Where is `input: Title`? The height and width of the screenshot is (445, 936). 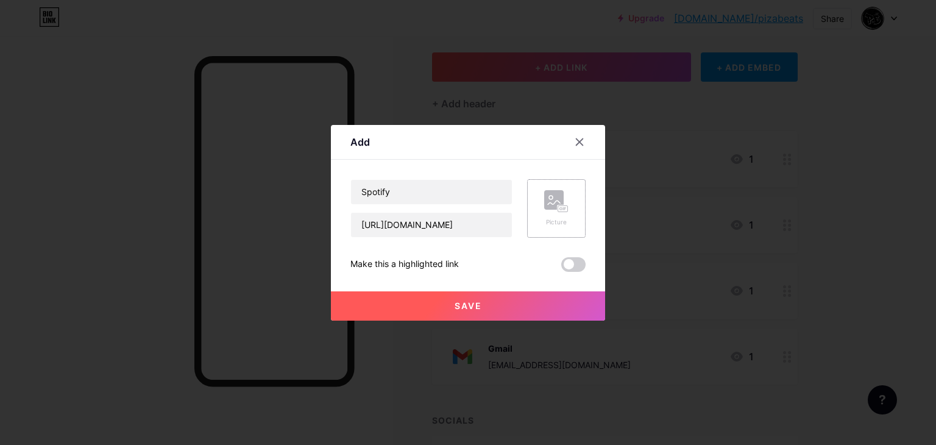 input: Title is located at coordinates (432, 192).